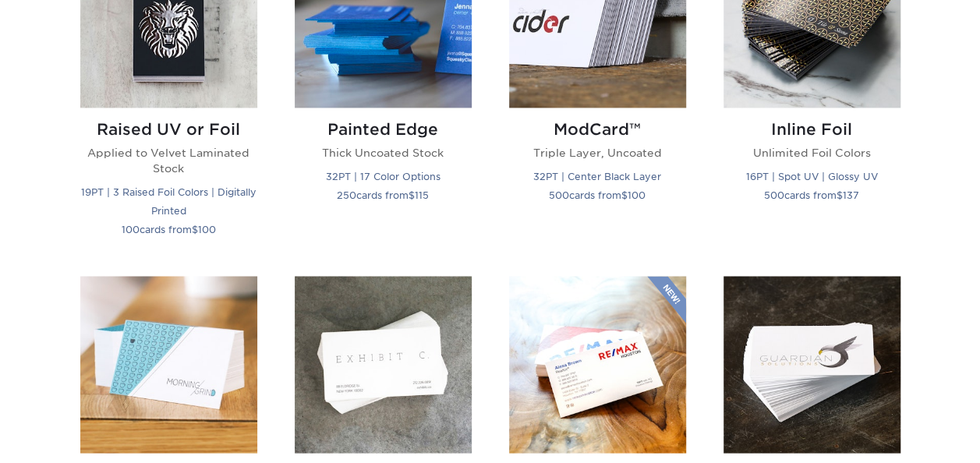 The width and height of the screenshot is (980, 463). What do you see at coordinates (383, 130) in the screenshot?
I see `h2: Painted Edge` at bounding box center [383, 130].